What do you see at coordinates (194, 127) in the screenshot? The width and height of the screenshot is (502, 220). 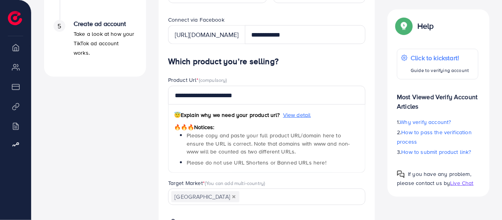 I see `span: Notices:` at bounding box center [194, 127].